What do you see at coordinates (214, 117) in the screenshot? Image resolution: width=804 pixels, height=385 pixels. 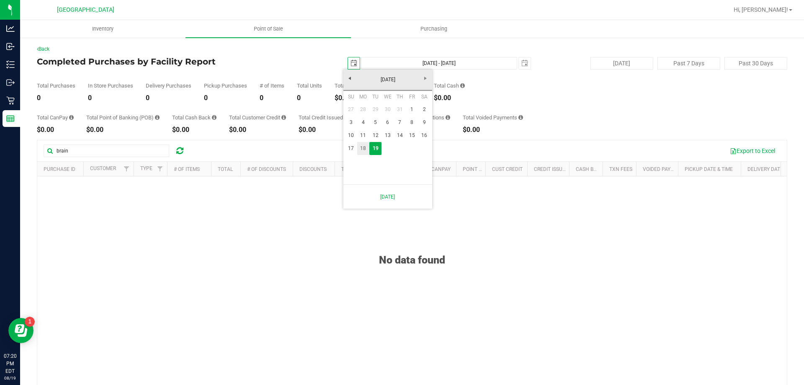 I see `i: Sum of the cash-back amounts from rounded-up electronic payments for all purchases in the date ra...` at bounding box center [214, 117].